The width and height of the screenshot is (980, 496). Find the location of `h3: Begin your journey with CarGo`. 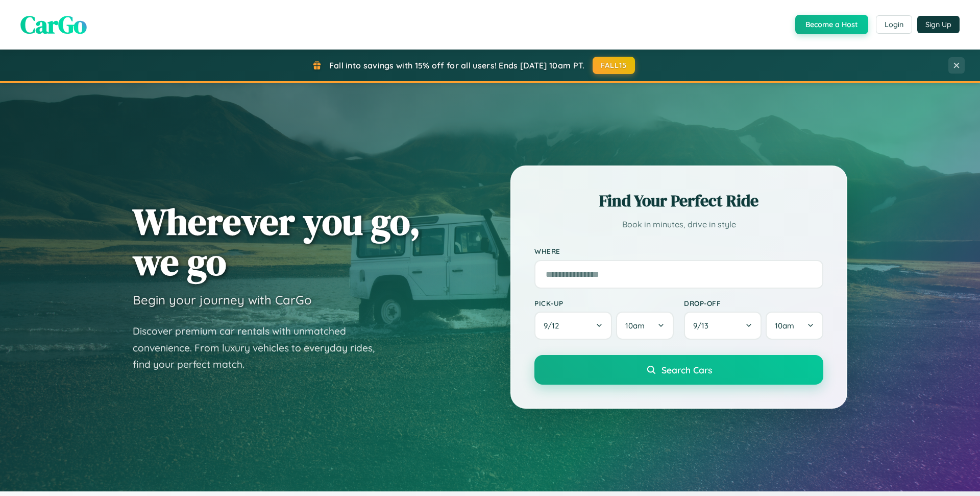

h3: Begin your journey with CarGo is located at coordinates (222, 299).